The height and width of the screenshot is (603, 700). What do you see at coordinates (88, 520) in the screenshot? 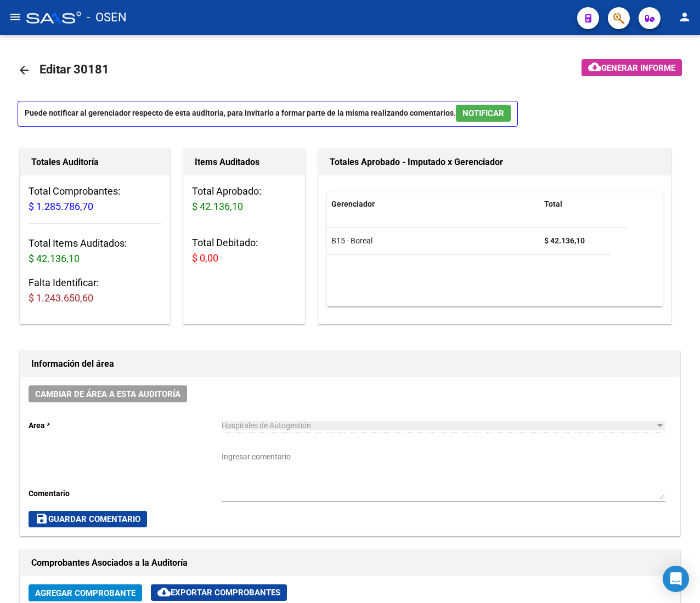
I see `button: Guardar Comentario` at bounding box center [88, 520].